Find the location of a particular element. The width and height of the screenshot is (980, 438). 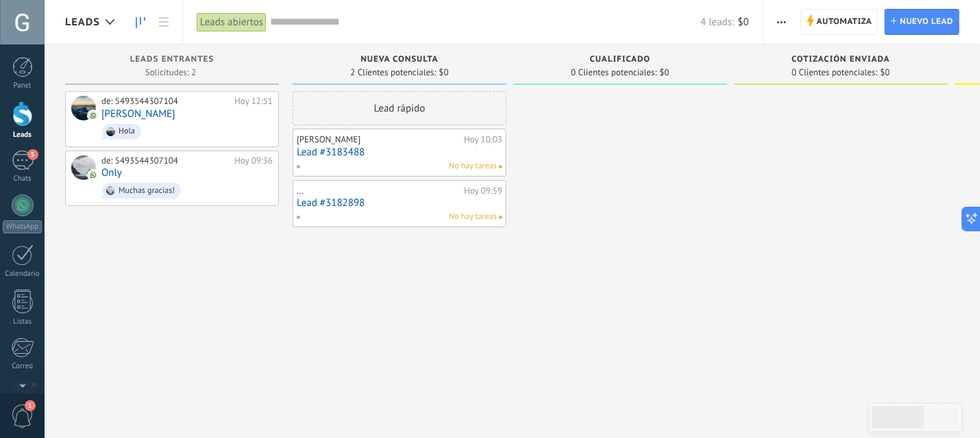

div: Listas is located at coordinates (22, 322).